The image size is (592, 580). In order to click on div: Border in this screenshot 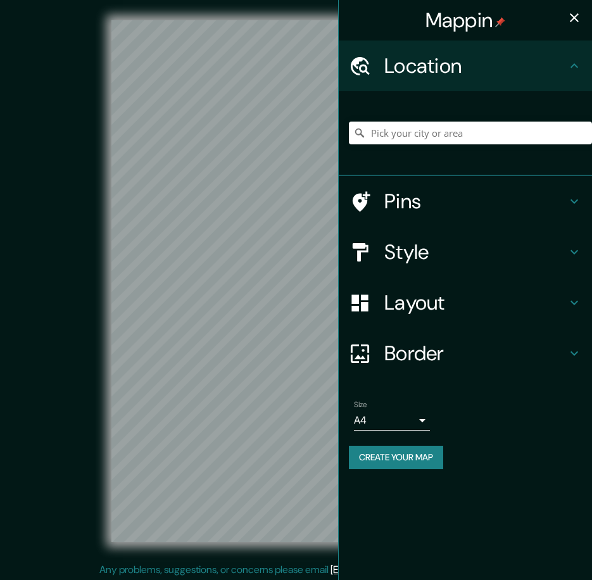, I will do `click(465, 353)`.